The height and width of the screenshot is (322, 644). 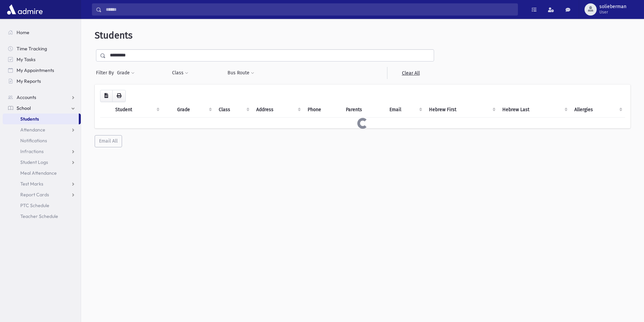 What do you see at coordinates (106, 96) in the screenshot?
I see `button: CSV` at bounding box center [106, 96].